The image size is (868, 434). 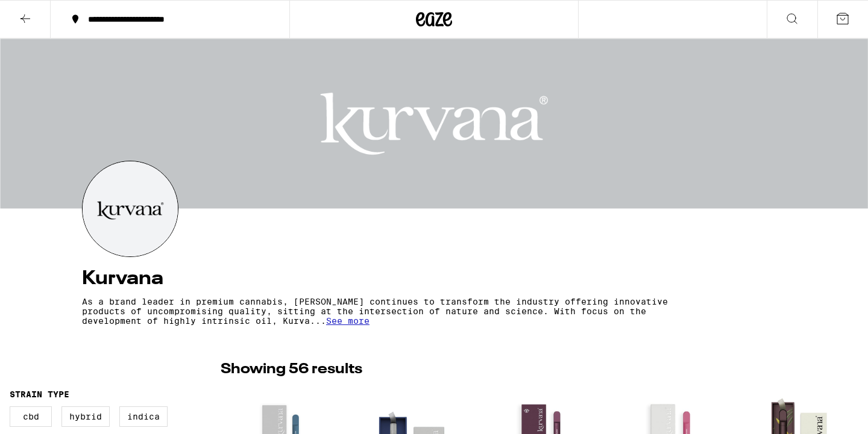 What do you see at coordinates (86, 417) in the screenshot?
I see `label: Hybrid` at bounding box center [86, 417].